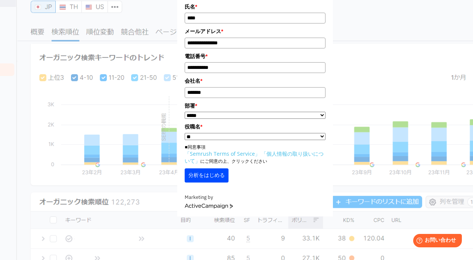 The width and height of the screenshot is (473, 260). Describe the element at coordinates (255, 126) in the screenshot. I see `label: 役職名` at that location.